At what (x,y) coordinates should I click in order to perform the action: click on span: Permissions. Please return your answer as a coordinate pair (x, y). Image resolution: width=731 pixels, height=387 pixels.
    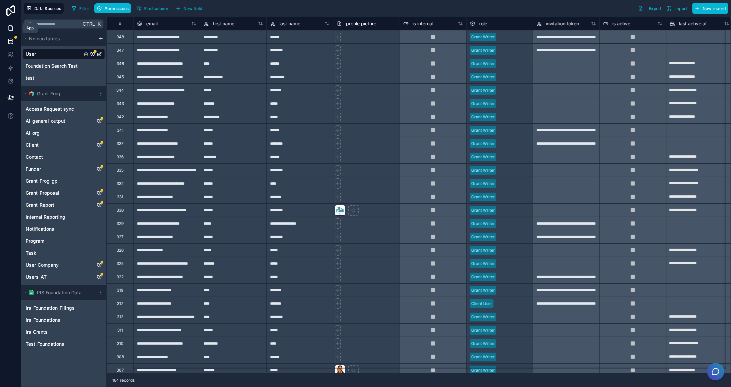
    Looking at the image, I should click on (117, 8).